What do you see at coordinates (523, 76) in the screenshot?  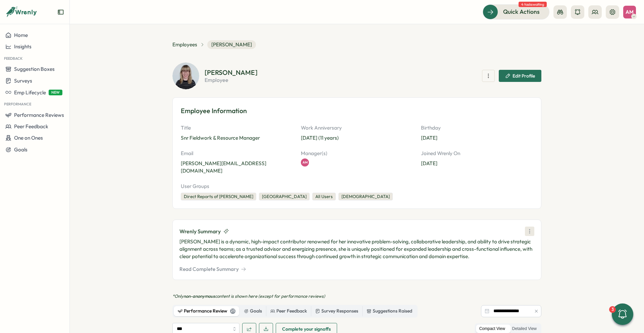 I see `span: Edit Profile` at bounding box center [523, 76].